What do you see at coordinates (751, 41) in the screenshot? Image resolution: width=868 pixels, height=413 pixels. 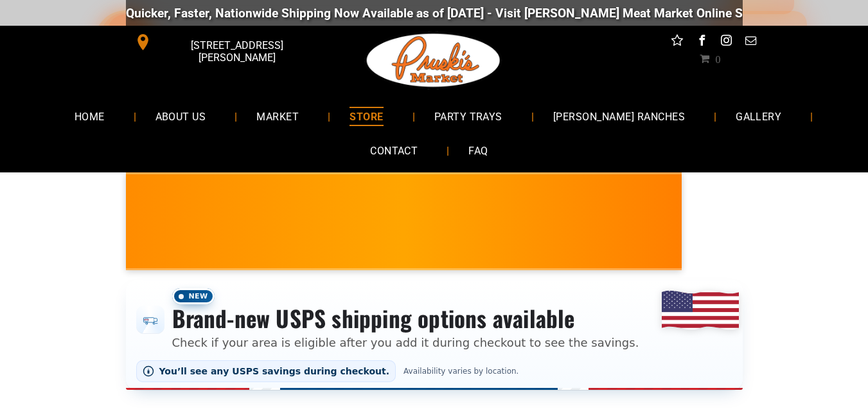 I see `a: email` at bounding box center [751, 41].